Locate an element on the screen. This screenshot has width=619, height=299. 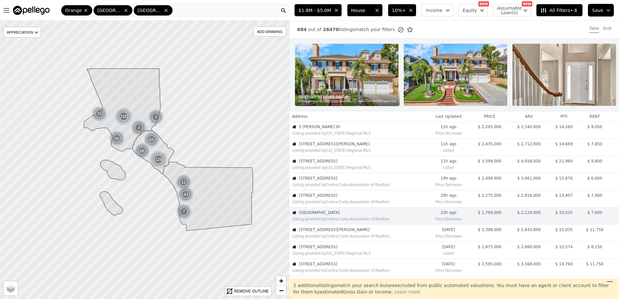
time: 2025-09-24 14:24 is located at coordinates (448, 127).